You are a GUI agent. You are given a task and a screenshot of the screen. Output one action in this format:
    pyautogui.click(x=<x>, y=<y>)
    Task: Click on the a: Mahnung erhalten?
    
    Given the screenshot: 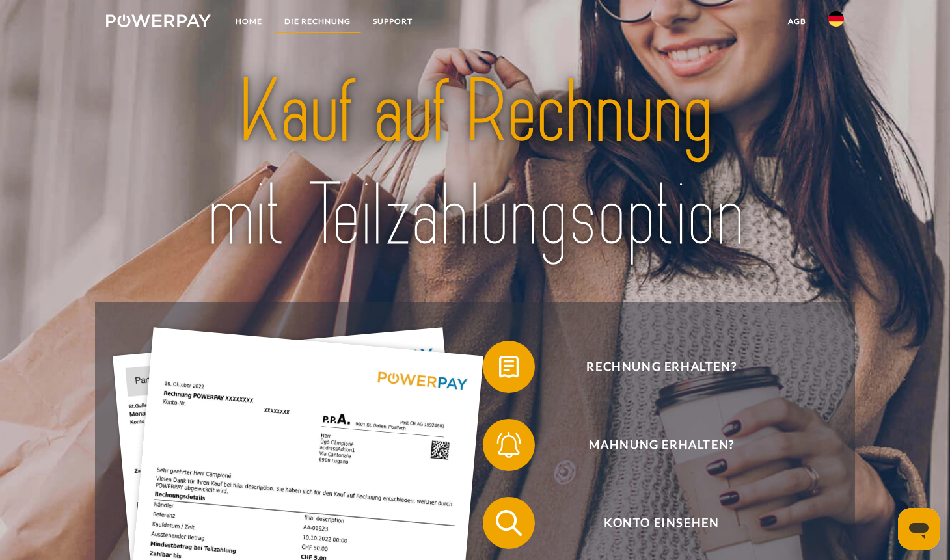 What is the action you would take?
    pyautogui.click(x=652, y=445)
    